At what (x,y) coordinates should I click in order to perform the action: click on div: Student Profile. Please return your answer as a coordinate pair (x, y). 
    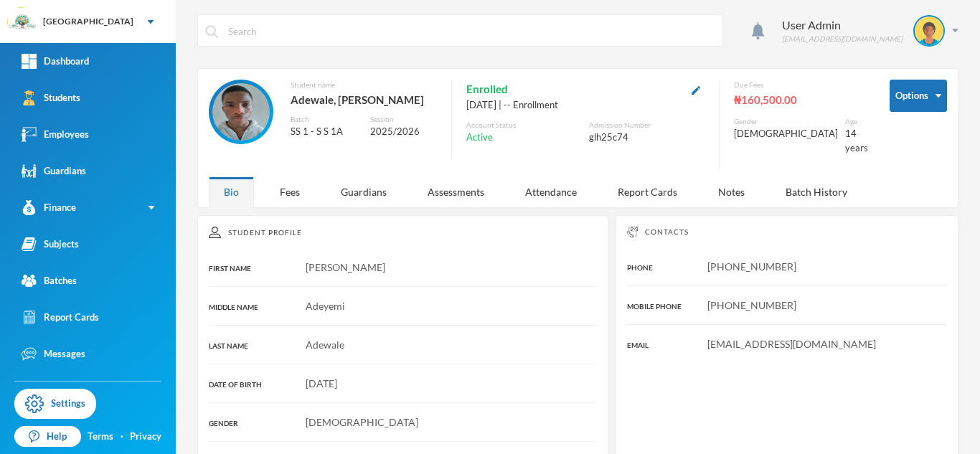
    Looking at the image, I should click on (403, 233).